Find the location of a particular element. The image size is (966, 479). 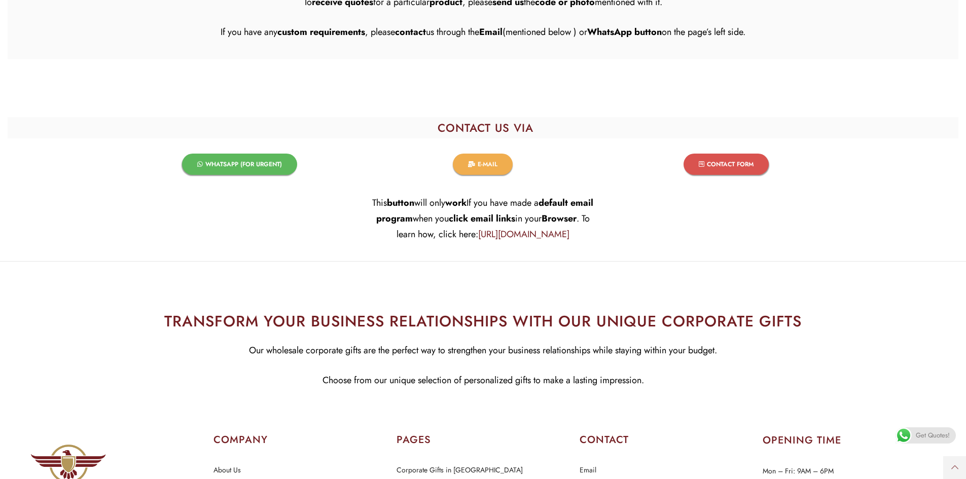

a: CONTACT FORM​ is located at coordinates (726, 164).